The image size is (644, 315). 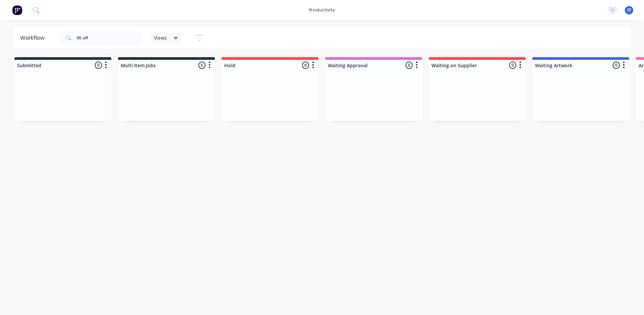 I want to click on span: Views, so click(x=160, y=38).